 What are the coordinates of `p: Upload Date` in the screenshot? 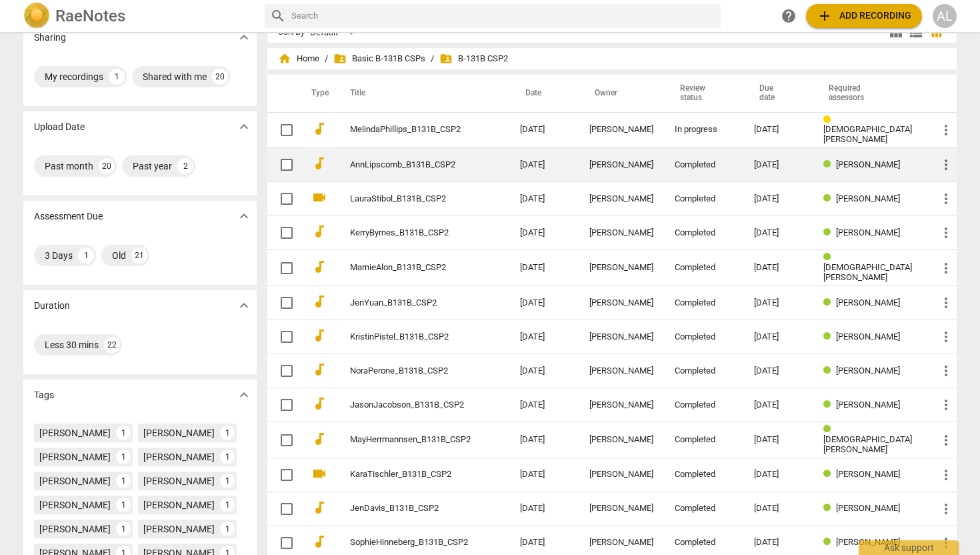 It's located at (59, 127).